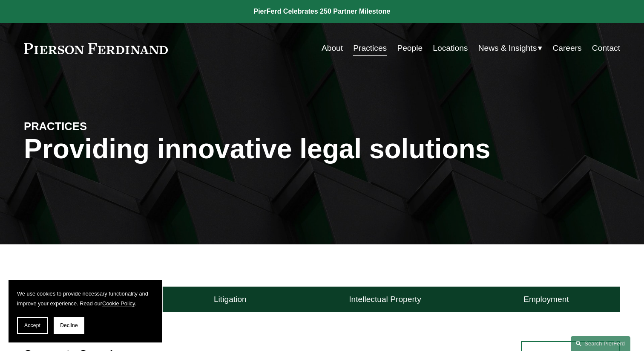  Describe the element at coordinates (85, 299) in the screenshot. I see `p: We use cookies to provide necessary functionality and improve your experience. Read our .` at that location.